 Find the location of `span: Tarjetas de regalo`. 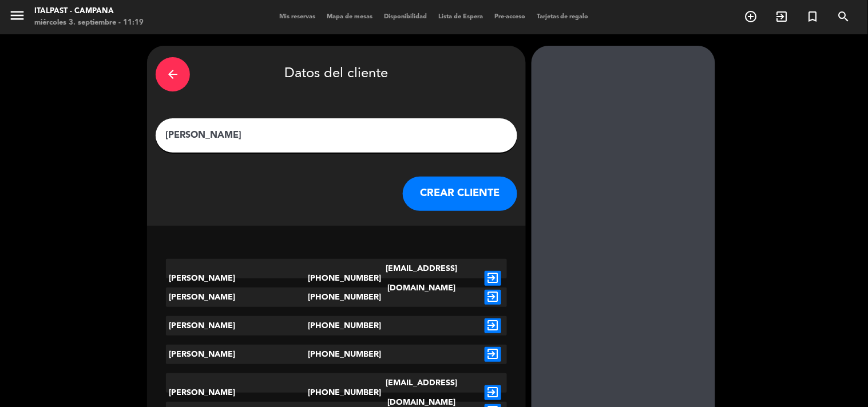

span: Tarjetas de regalo is located at coordinates (563, 16).